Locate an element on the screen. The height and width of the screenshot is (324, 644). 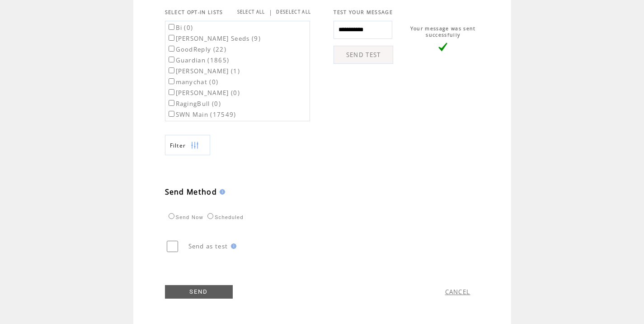
a: Filter is located at coordinates (188, 145).